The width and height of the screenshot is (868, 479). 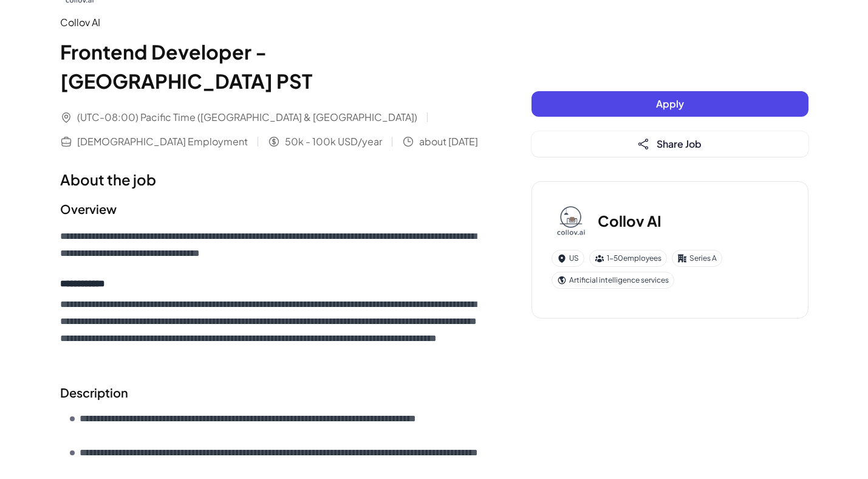 What do you see at coordinates (670, 144) in the screenshot?
I see `button: Share Job` at bounding box center [670, 144].